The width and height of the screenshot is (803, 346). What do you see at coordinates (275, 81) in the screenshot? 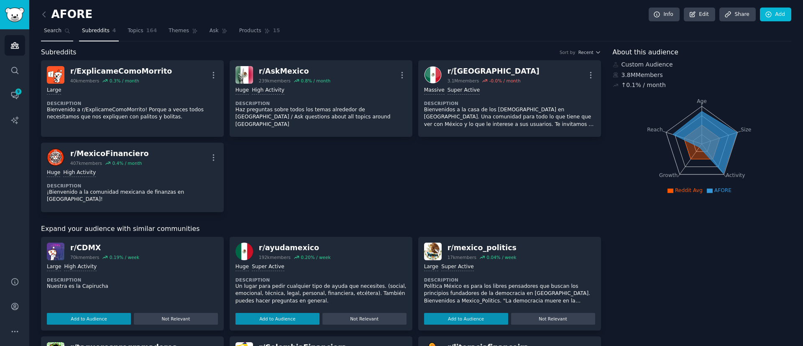
I see `div: 239k members` at bounding box center [275, 81].